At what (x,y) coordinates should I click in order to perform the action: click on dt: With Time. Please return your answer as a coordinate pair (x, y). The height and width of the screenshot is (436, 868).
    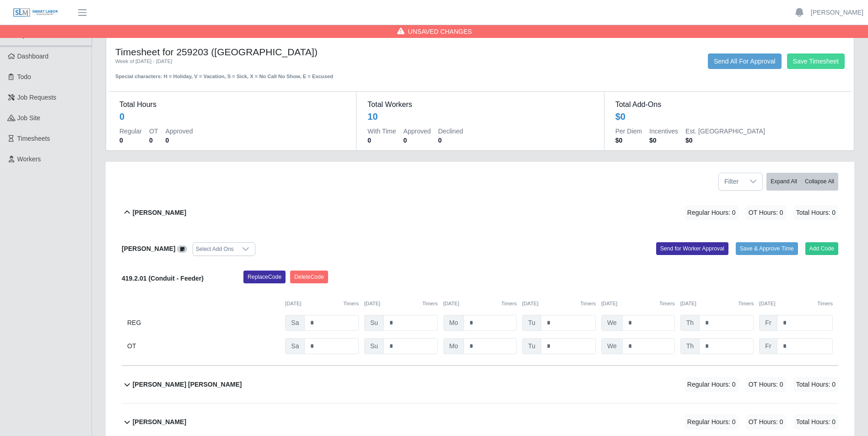
    Looking at the image, I should click on (381, 131).